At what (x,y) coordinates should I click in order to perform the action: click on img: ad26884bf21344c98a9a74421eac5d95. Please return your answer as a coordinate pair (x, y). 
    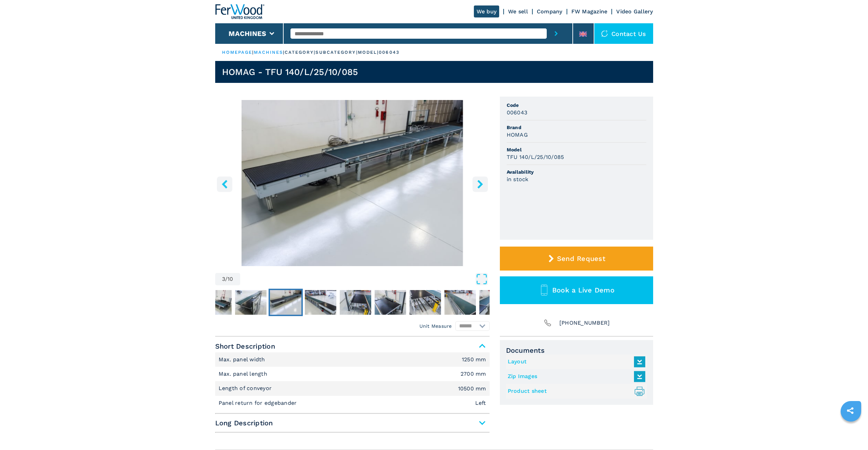
    Looking at the image, I should click on (495, 302).